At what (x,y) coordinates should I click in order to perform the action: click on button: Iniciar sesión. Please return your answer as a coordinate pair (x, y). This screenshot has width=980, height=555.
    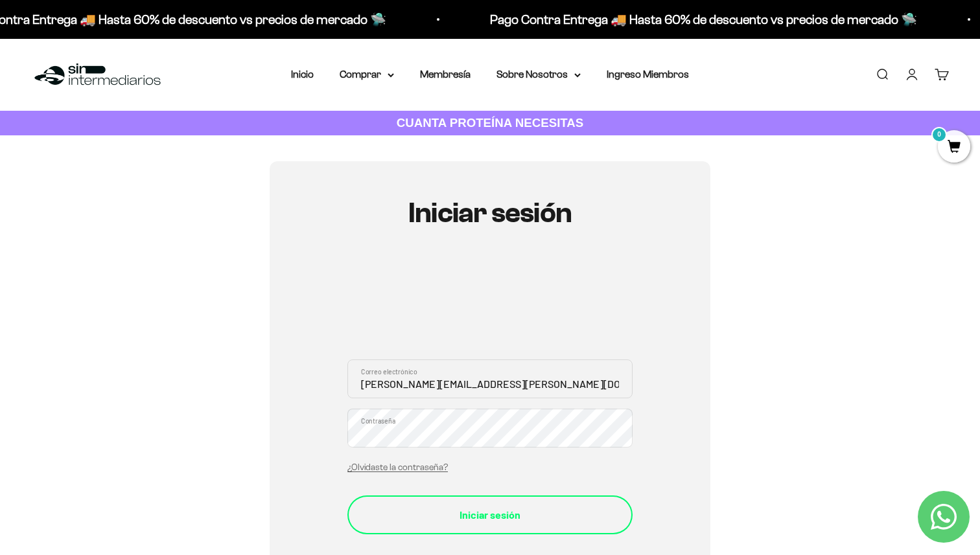
    Looking at the image, I should click on (490, 515).